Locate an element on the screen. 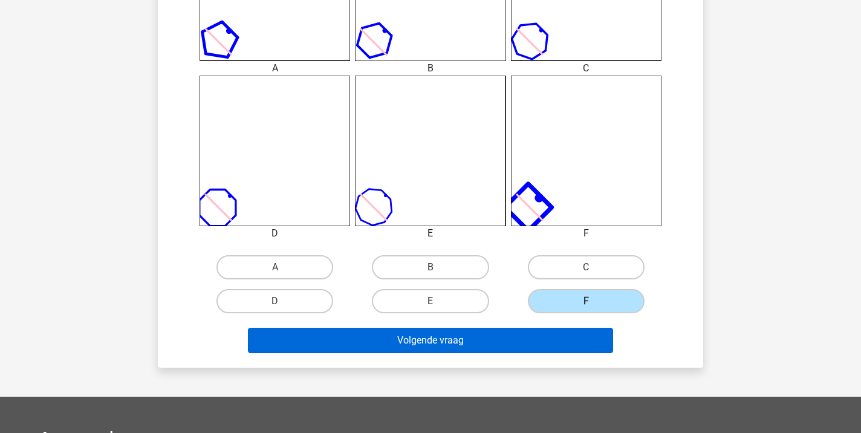  label: F is located at coordinates (586, 301).